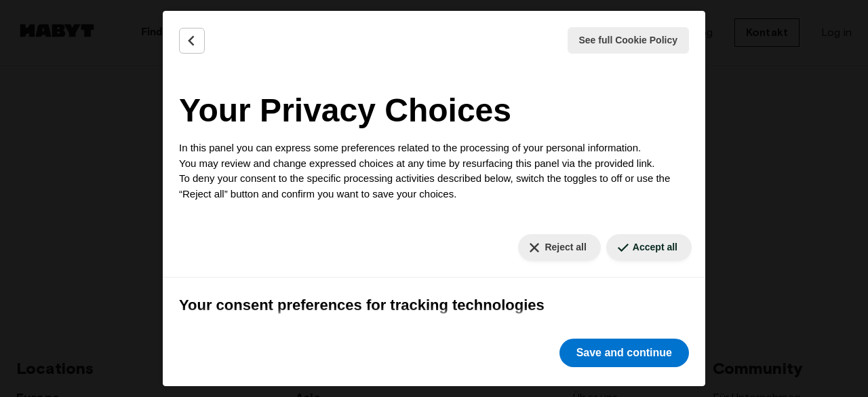 The image size is (868, 397). What do you see at coordinates (434, 111) in the screenshot?
I see `h2: Your Privacy Choices` at bounding box center [434, 111].